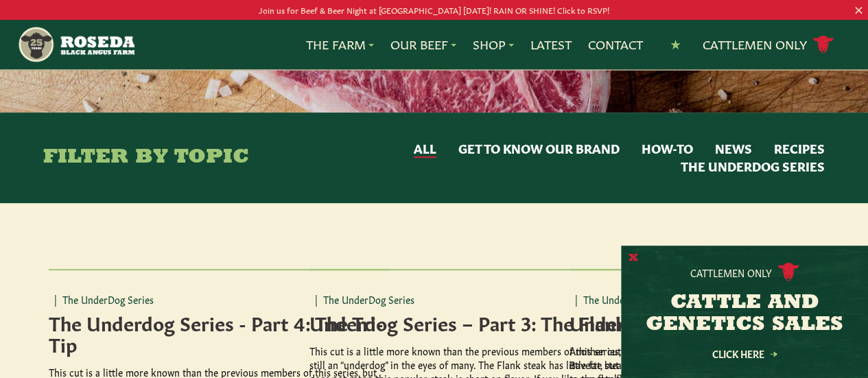 This screenshot has width=868, height=378. I want to click on img: https://roseda.com/wp-content/uploads/2021/05/roseda-25-header.png, so click(75, 44).